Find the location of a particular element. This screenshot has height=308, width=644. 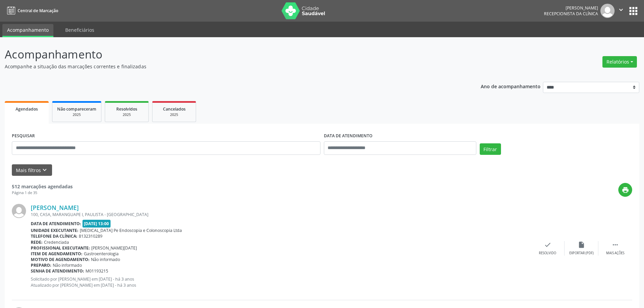

label: DATA DE ATENDIMENTO is located at coordinates (348, 136).